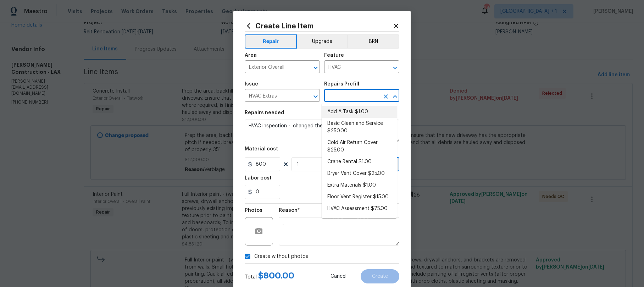 Image resolution: width=644 pixels, height=287 pixels. Describe the element at coordinates (322, 131) in the screenshot. I see `textarea: HVAC inspection - changed the capacitor and added freon.` at that location.